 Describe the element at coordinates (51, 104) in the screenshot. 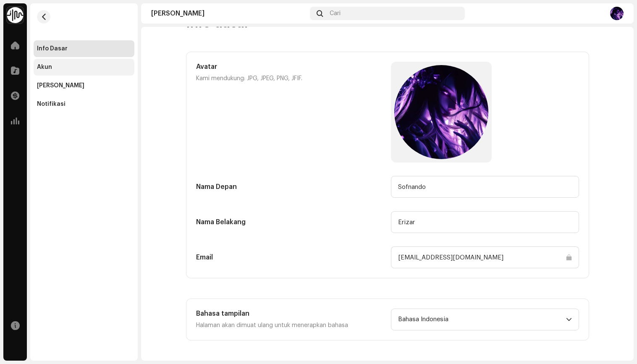

I see `div: Notifikasi` at that location.